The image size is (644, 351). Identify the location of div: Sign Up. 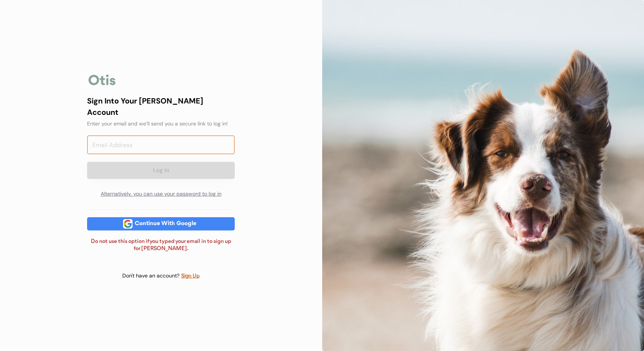
(190, 276).